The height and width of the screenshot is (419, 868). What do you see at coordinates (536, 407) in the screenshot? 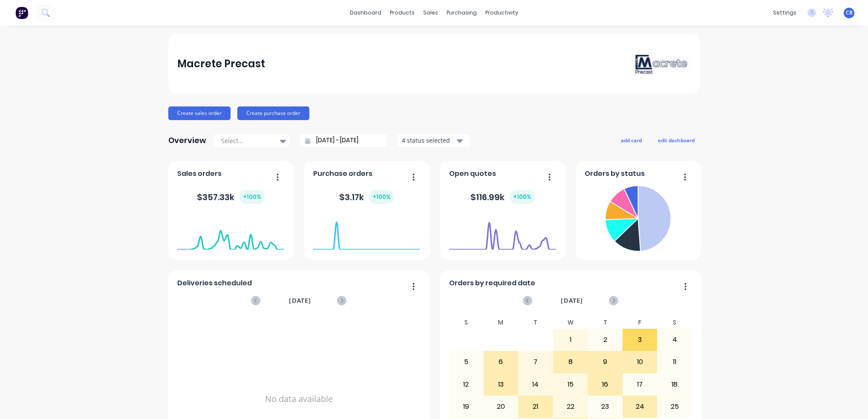
I see `div: 21` at bounding box center [536, 407].